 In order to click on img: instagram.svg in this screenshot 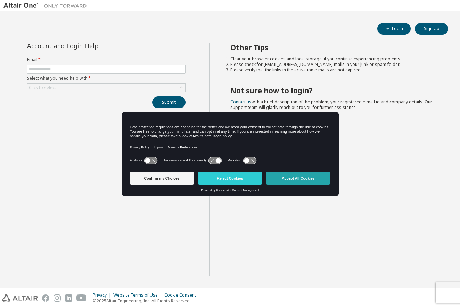, I will do `click(57, 298)`.